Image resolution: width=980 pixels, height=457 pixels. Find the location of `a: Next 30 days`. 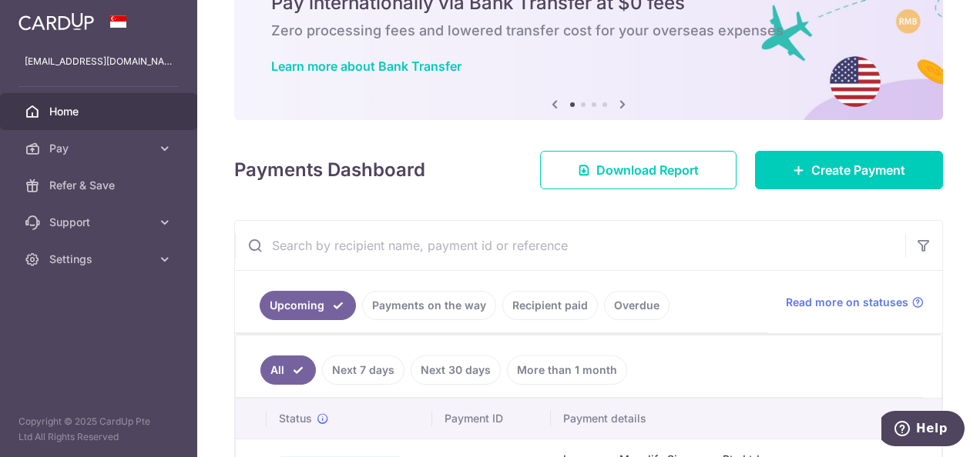

a: Next 30 days is located at coordinates (455, 371).